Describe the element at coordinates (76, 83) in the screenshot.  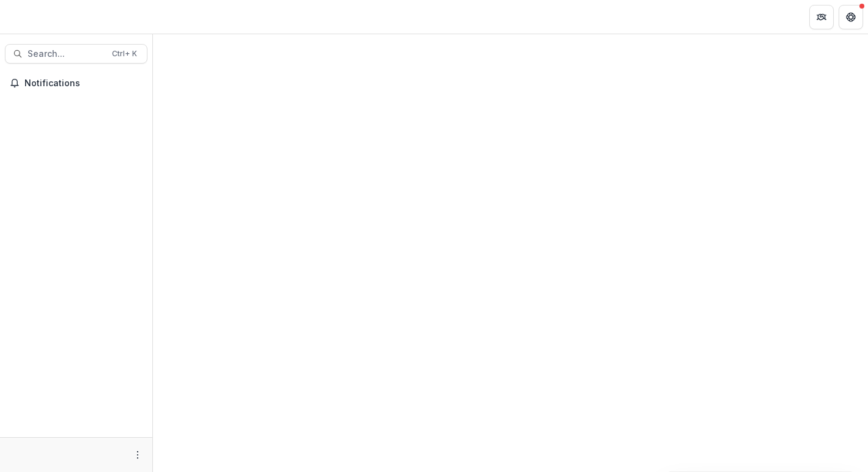
I see `button: Notifications` at that location.